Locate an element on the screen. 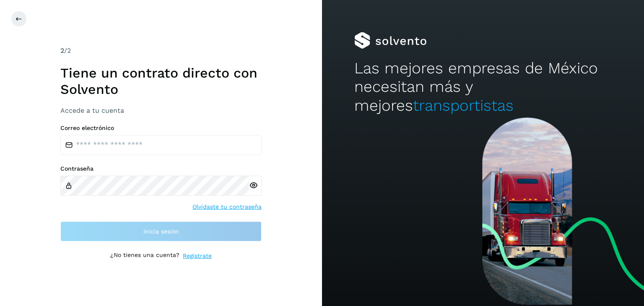  a: Olvidaste tu contraseña is located at coordinates (227, 206).